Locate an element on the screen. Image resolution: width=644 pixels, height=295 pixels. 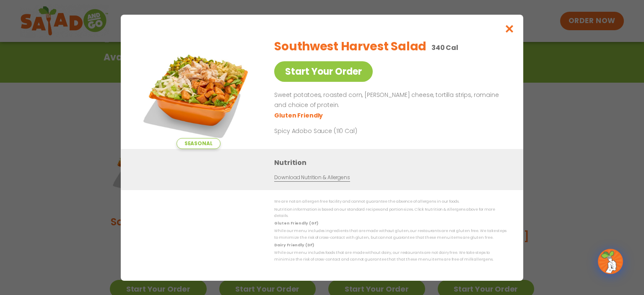
img: Featured product photo for Southwest Harvest Salad is located at coordinates (198, 90).